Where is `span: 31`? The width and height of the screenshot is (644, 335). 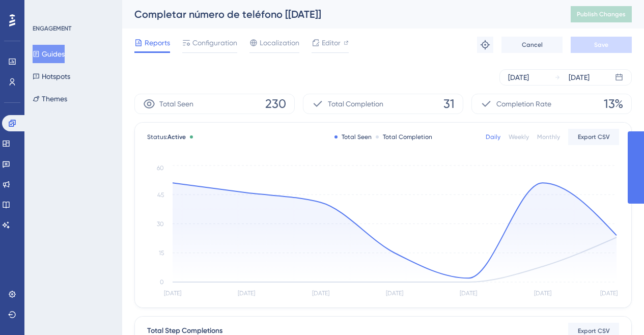 span: 31 is located at coordinates (449, 103).